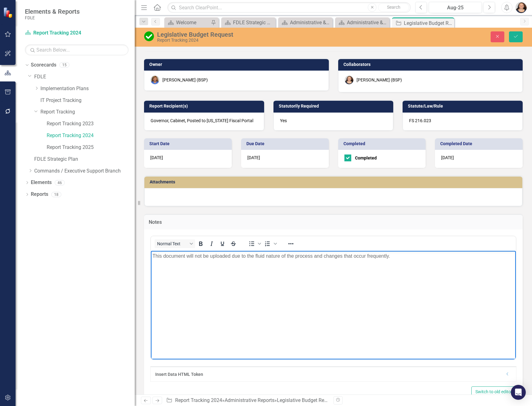 This screenshot has height=406, width=532. What do you see at coordinates (289, 7) in the screenshot?
I see `input: Search ClearPoint...` at bounding box center [289, 7].